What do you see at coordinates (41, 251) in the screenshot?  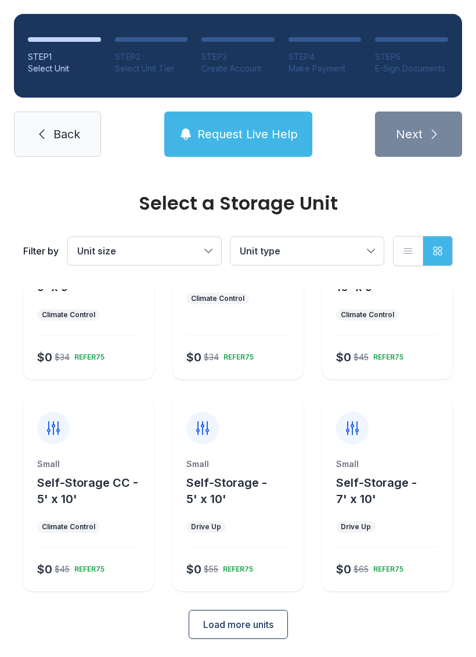 I see `div: Filter by` at bounding box center [41, 251].